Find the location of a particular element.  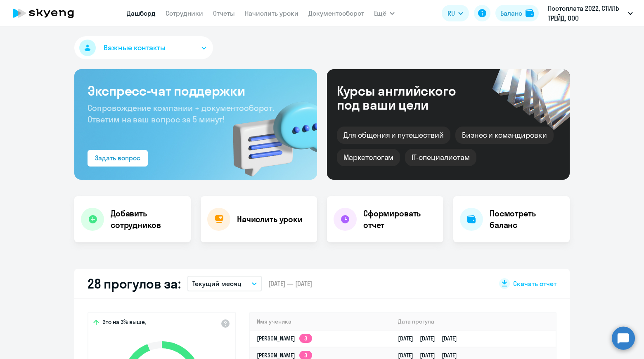

th: Имя ученика is located at coordinates (321, 321).